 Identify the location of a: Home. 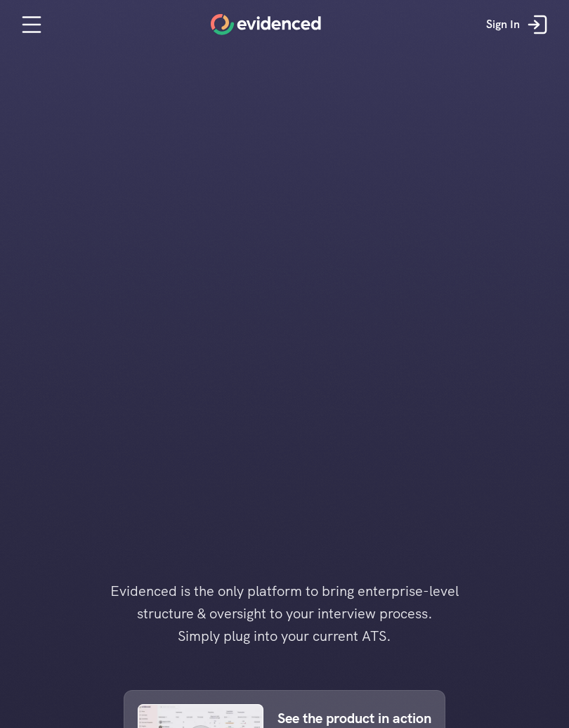
(266, 24).